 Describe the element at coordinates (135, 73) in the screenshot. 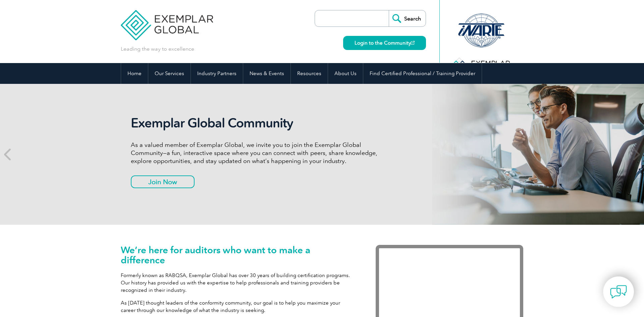

I see `a: Home` at that location.